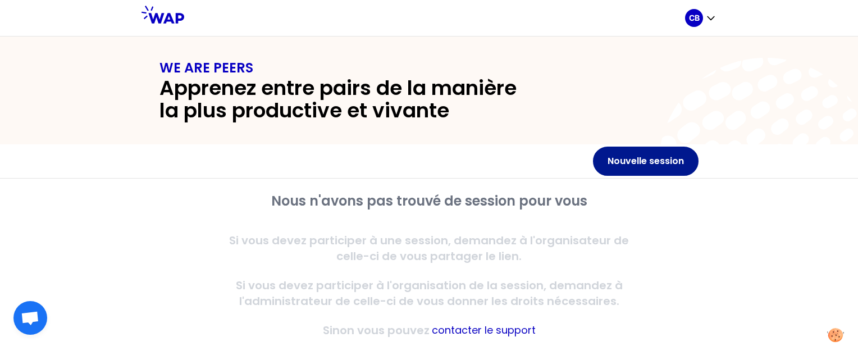  I want to click on button: Nouvelle session, so click(646, 161).